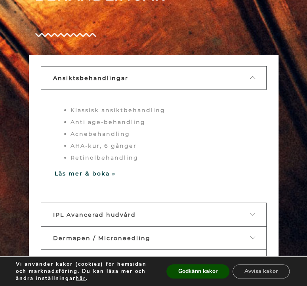 This screenshot has width=307, height=286. Describe the element at coordinates (154, 262) in the screenshot. I see `a: Kosmetisk tatuering` at that location.